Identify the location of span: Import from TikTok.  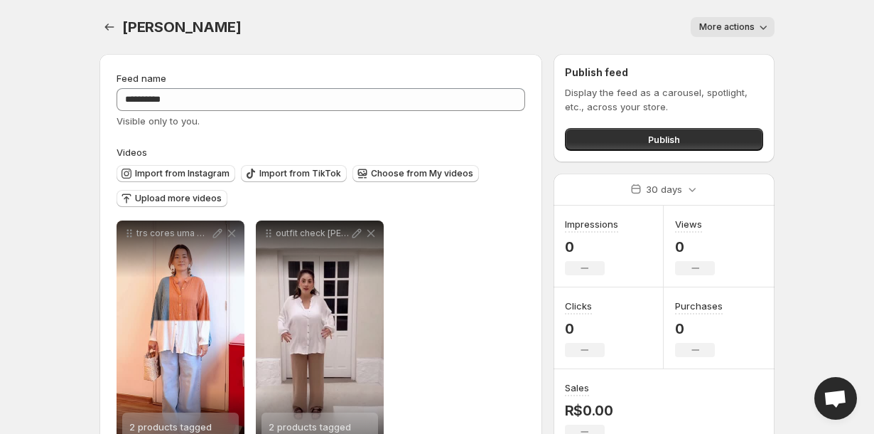
(300, 173).